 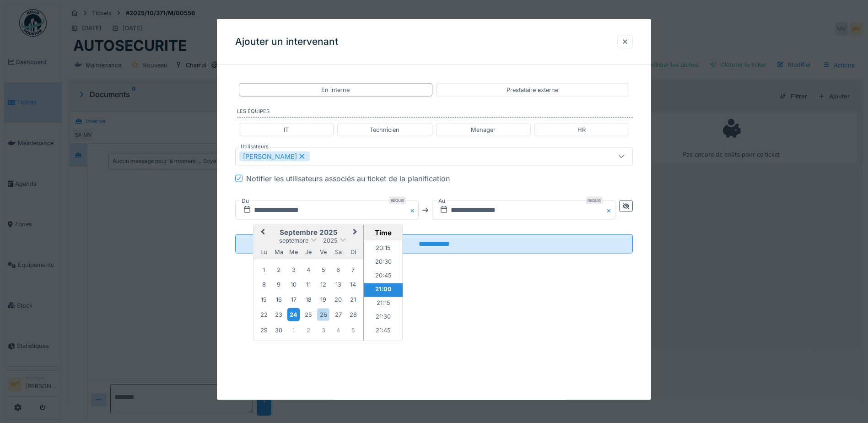 What do you see at coordinates (352, 299) in the screenshot?
I see `div: Choose dimanche 21 septembre 2025` at bounding box center [352, 299].